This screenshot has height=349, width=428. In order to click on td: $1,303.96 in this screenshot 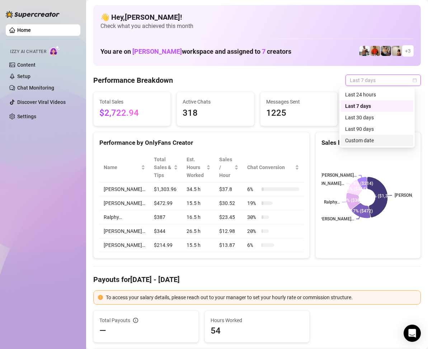, I will do `click(166, 189)`.